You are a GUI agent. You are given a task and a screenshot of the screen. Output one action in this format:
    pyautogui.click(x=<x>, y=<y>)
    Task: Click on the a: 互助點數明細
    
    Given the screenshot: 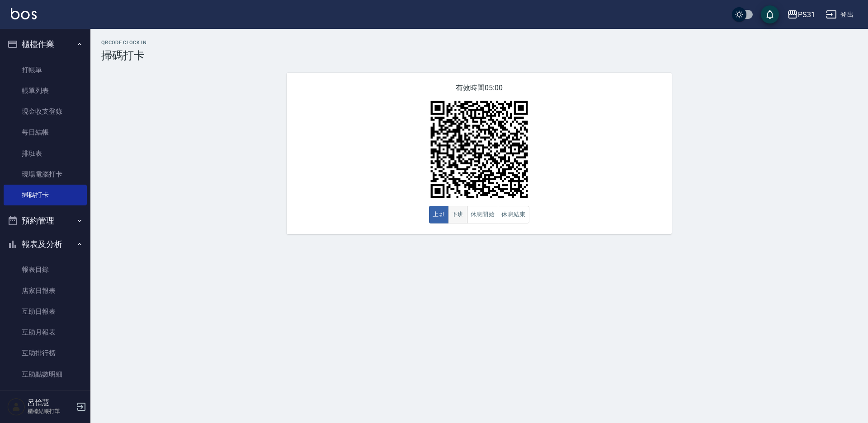 What is the action you would take?
    pyautogui.click(x=45, y=374)
    